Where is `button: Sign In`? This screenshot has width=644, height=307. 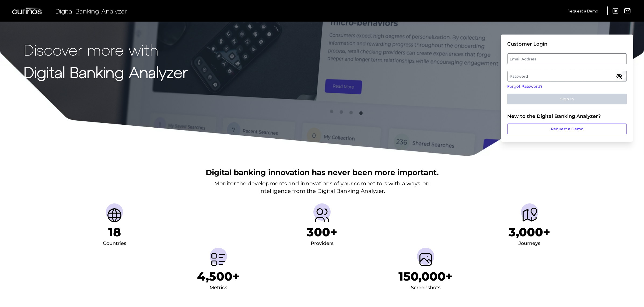
button: Sign In is located at coordinates (567, 99).